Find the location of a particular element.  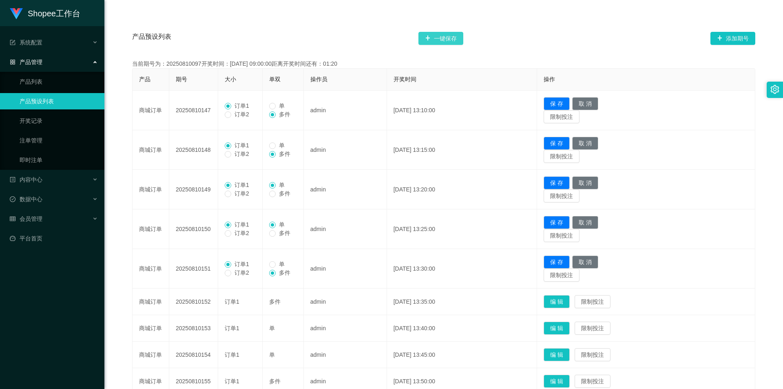

td: 20250810148 is located at coordinates (194, 150).